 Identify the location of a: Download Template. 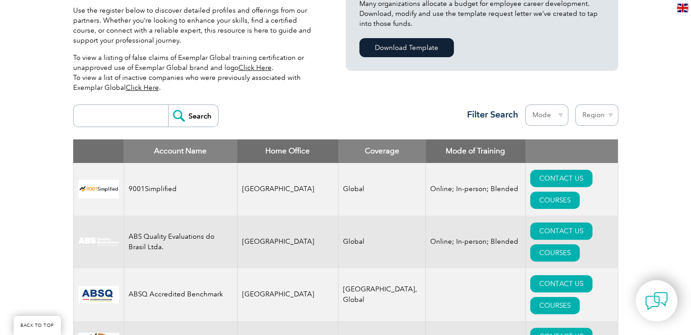
(407, 48).